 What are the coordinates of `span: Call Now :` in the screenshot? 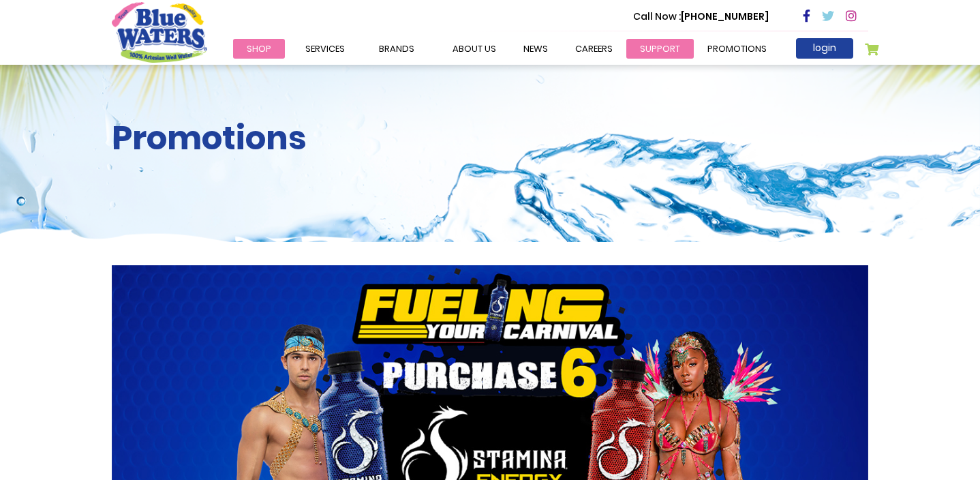 It's located at (657, 16).